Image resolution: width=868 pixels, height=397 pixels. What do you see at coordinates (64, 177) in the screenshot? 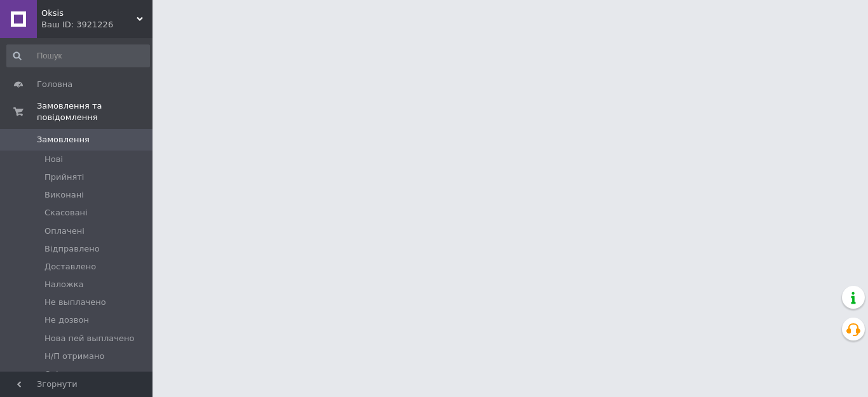
I see `span: Прийняті` at bounding box center [64, 177].